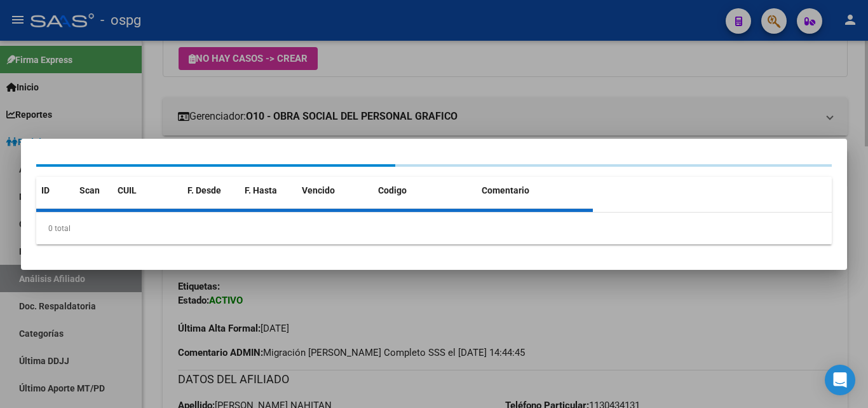 Image resolution: width=868 pixels, height=408 pixels. Describe the element at coordinates (45, 190) in the screenshot. I see `span: ID` at that location.